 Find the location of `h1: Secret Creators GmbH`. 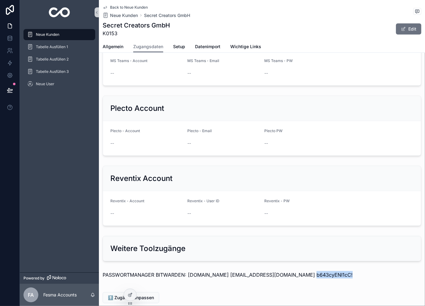

h1: Secret Creators GmbH is located at coordinates (136, 25).